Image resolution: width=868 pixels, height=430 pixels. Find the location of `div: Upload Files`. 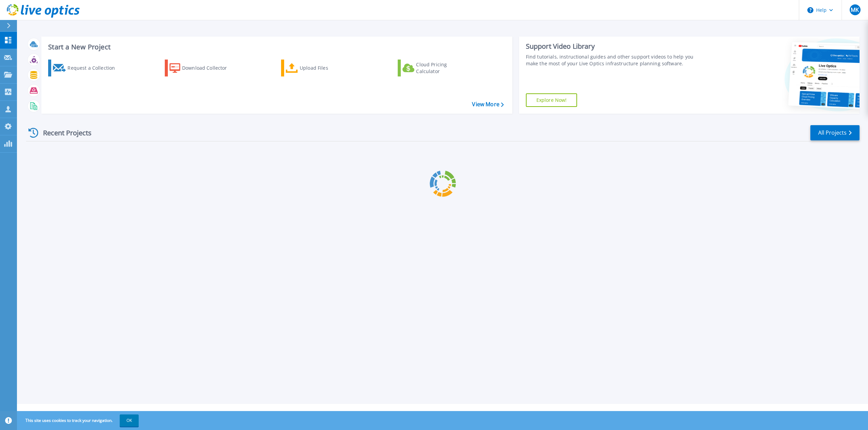

div: Upload Files is located at coordinates (327, 68).